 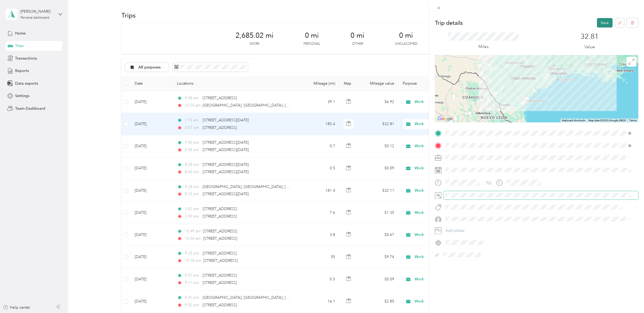 What do you see at coordinates (633, 120) in the screenshot?
I see `a: Terms (opens in new tab)` at bounding box center [633, 120].